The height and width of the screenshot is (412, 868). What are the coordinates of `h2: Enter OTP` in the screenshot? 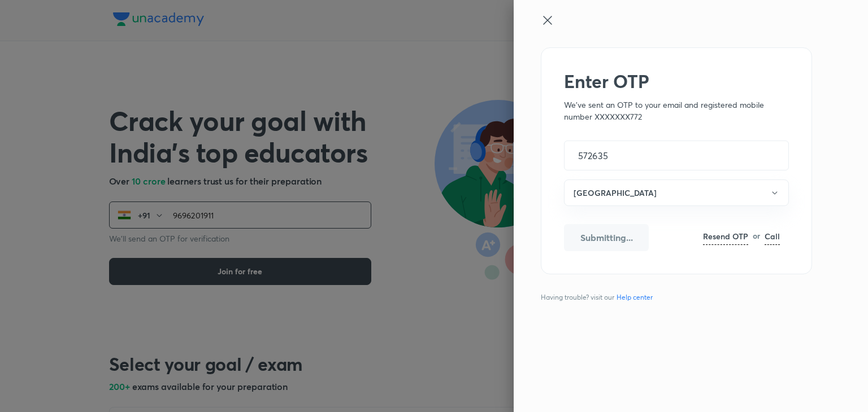 It's located at (677, 81).